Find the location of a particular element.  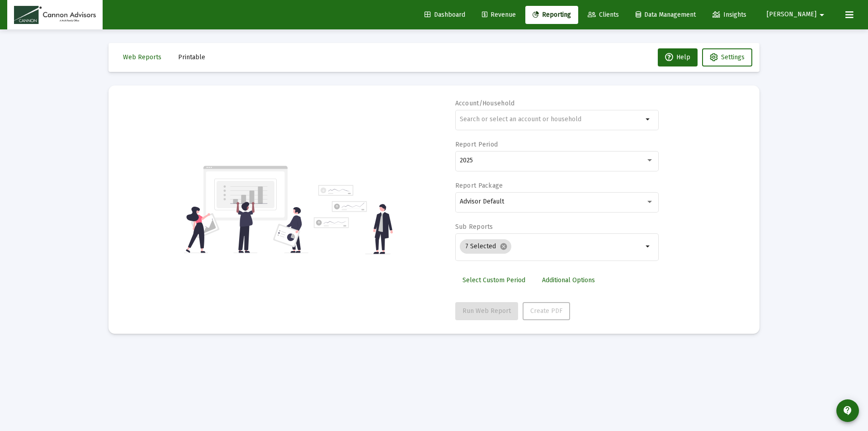

span: Advisor Default is located at coordinates (482, 201).